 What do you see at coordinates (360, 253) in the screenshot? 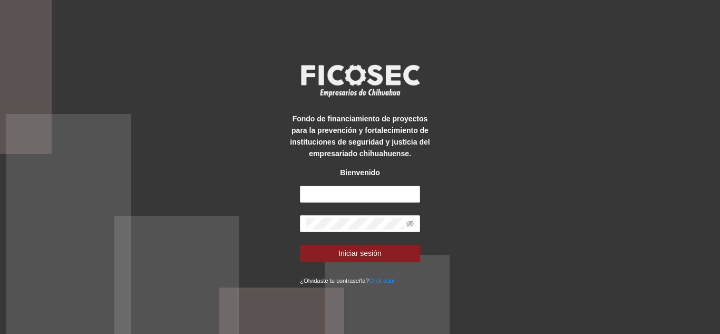
I see `button: Iniciar sesión` at bounding box center [360, 253].